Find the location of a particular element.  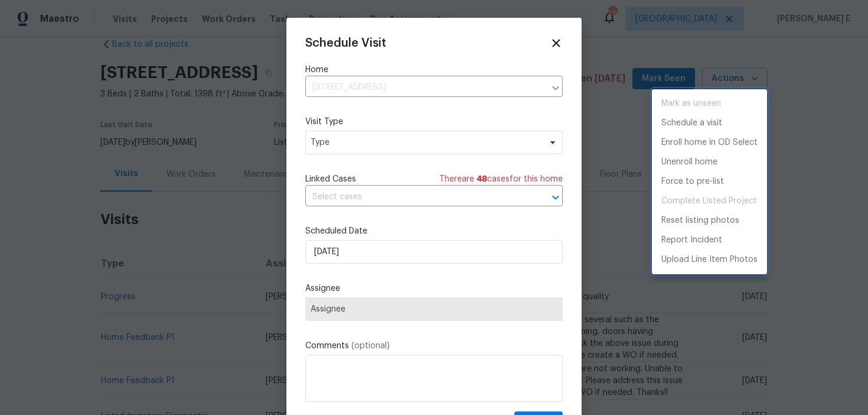

p: Reset listing photos is located at coordinates (701, 220).